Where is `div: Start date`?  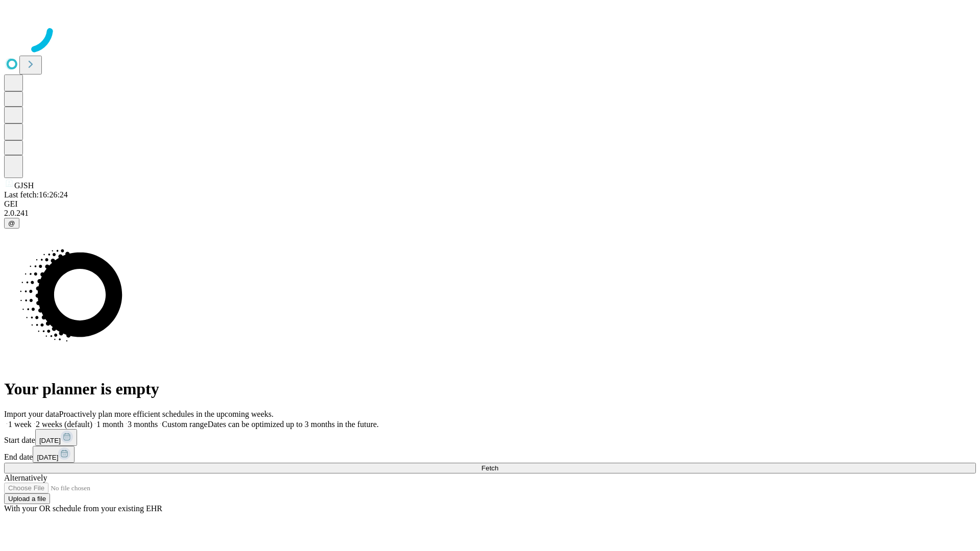 div: Start date is located at coordinates (490, 437).